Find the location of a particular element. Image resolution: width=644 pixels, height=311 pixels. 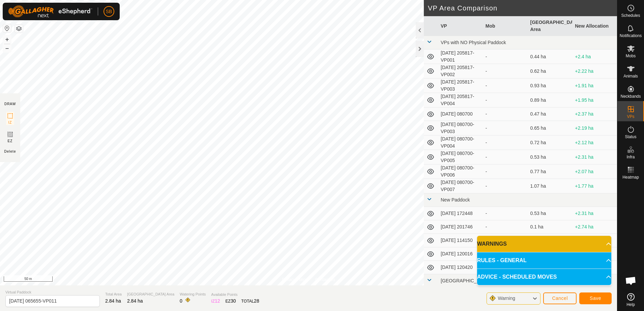

td: +2.19 ha is located at coordinates (594, 128).